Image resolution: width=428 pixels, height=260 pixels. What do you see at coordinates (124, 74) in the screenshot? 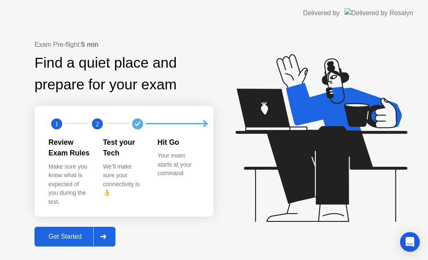
I see `div: Find a quiet place and prepare for your exam` at bounding box center [124, 74].